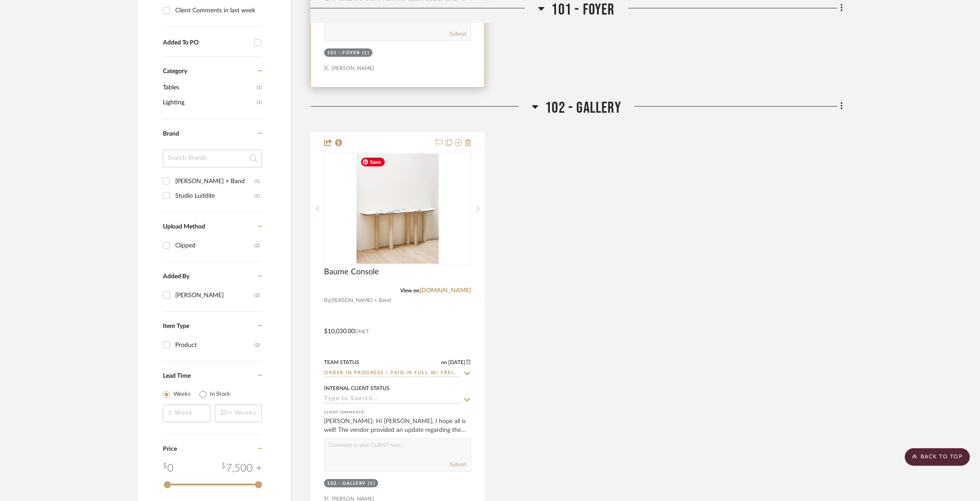  I want to click on div: Added To PO, so click(206, 43).